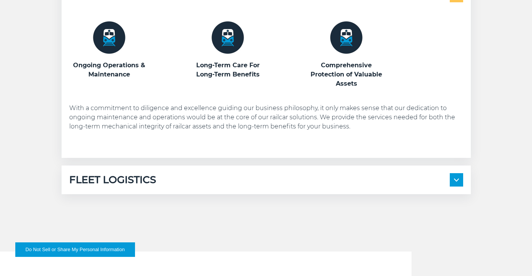 This screenshot has height=276, width=532. I want to click on h3: Long-Term Care For Long-Term Benefits, so click(228, 70).